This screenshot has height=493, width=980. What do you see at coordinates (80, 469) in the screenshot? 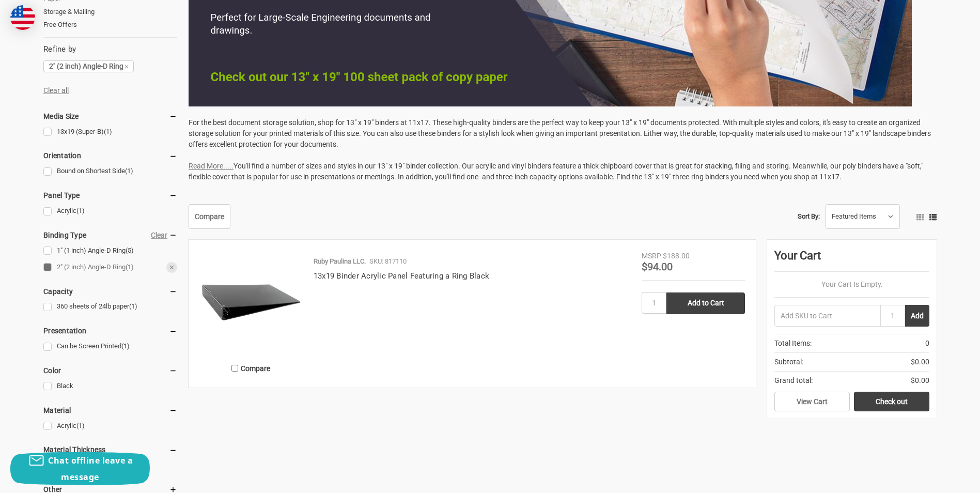
I see `button: Chat offline leave a message` at bounding box center [80, 469].